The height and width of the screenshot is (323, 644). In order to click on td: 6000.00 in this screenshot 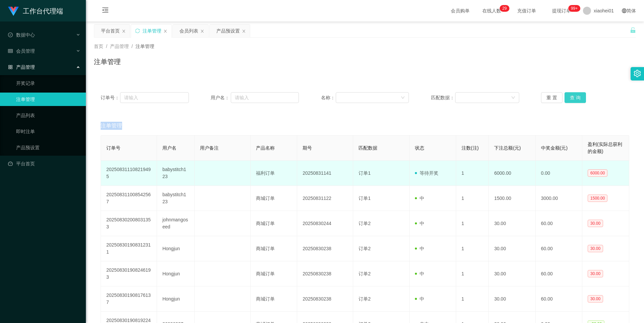, I will do `click(512, 173)`.